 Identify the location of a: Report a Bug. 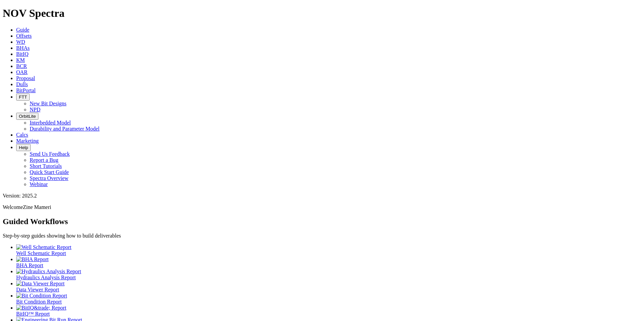
(44, 160).